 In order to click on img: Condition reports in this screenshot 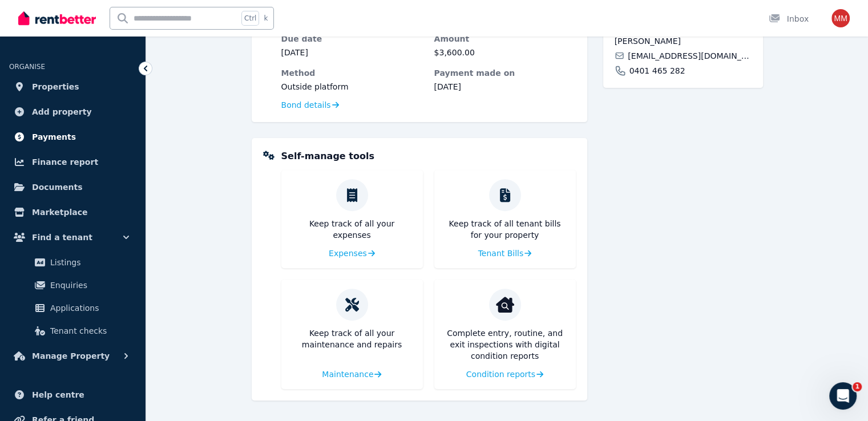, I will do `click(504, 304)`.